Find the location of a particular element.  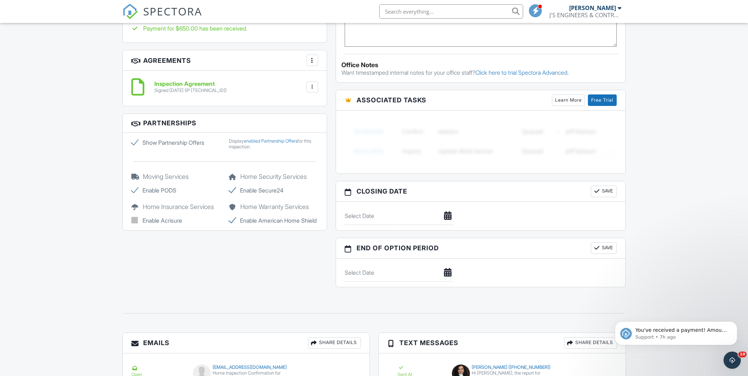

h5: Home Security Services is located at coordinates (273, 177).